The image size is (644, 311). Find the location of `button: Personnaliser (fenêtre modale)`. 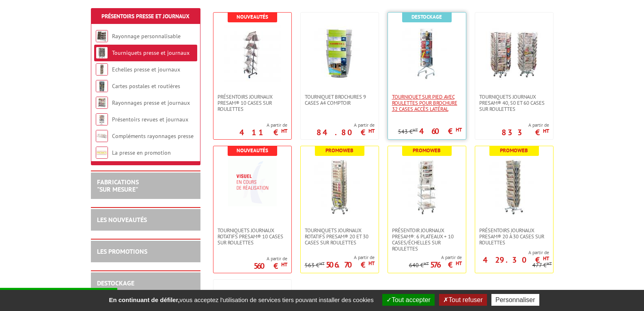

button: Personnaliser (fenêtre modale) is located at coordinates (515, 300).